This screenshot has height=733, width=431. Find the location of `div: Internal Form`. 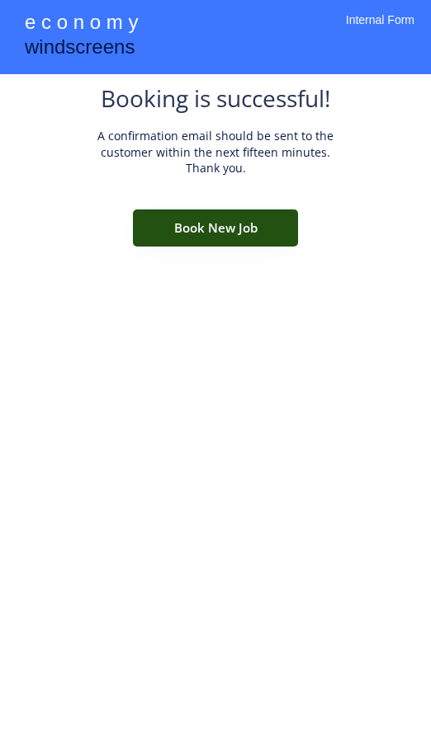

div: Internal Form is located at coordinates (379, 31).